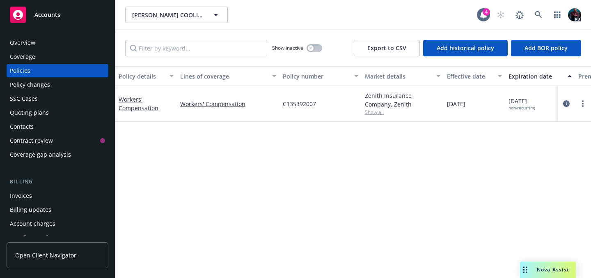 The image size is (591, 278). I want to click on a: Account charges, so click(57, 223).